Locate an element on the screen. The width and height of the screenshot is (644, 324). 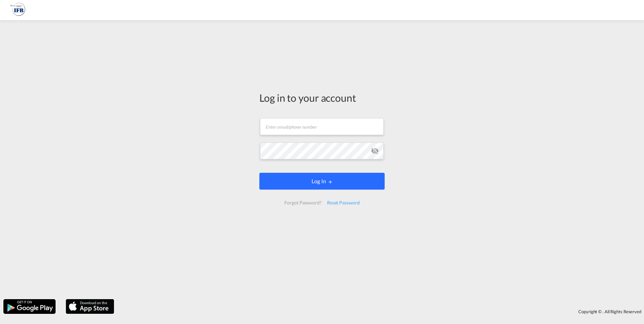
img: 1f261f00256b11eeaf3d89493e6660f9.png is located at coordinates (17, 10).